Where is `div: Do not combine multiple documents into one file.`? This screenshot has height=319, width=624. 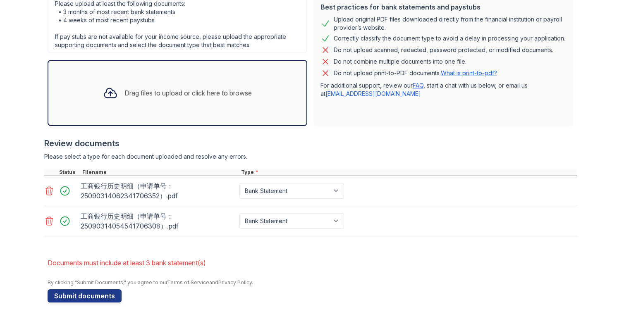
div: Do not combine multiple documents into one file. is located at coordinates (400, 62).